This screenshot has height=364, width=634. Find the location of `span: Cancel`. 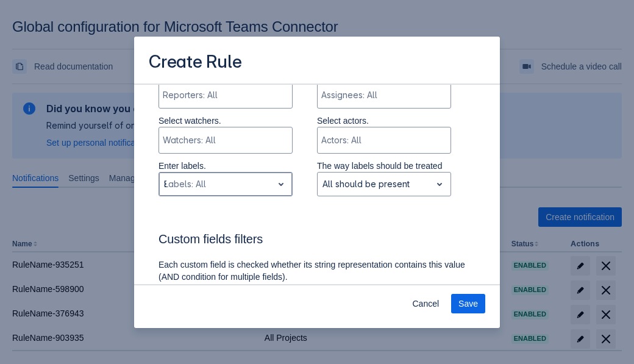

span: Cancel is located at coordinates (426, 303).